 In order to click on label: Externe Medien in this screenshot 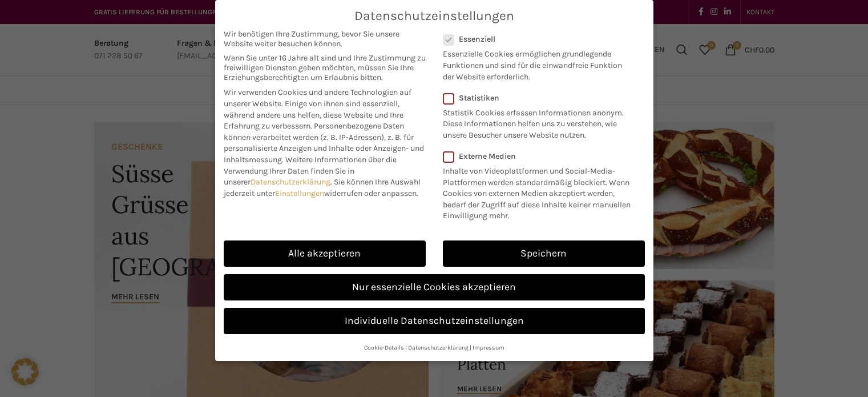, I will do `click(540, 156)`.